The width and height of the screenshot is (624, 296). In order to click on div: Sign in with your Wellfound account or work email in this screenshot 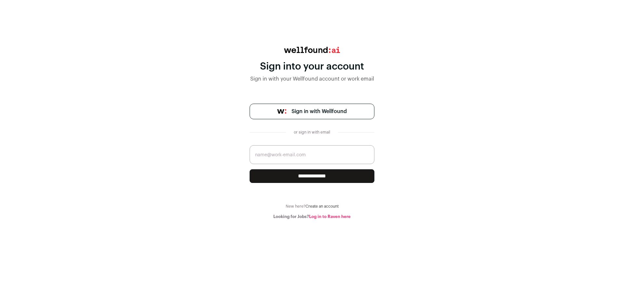, I will do `click(312, 79)`.